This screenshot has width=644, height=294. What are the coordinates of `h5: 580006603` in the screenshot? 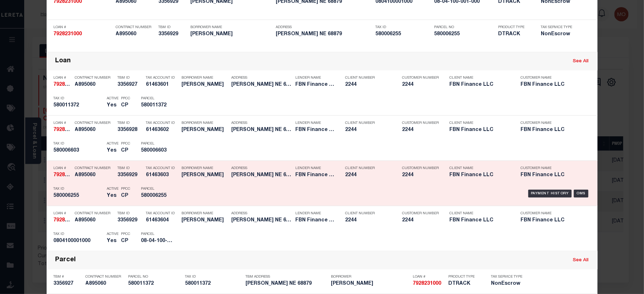 It's located at (157, 150).